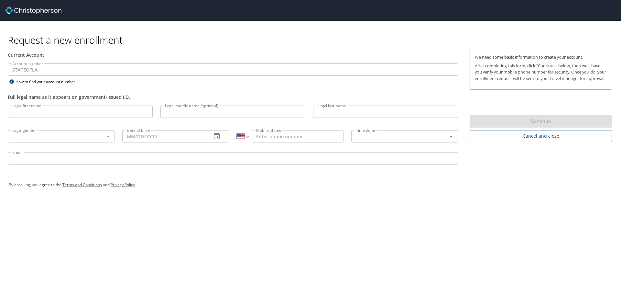 The image size is (621, 295). I want to click on div: Full legal name as it appears on government-issued I.D., so click(233, 97).